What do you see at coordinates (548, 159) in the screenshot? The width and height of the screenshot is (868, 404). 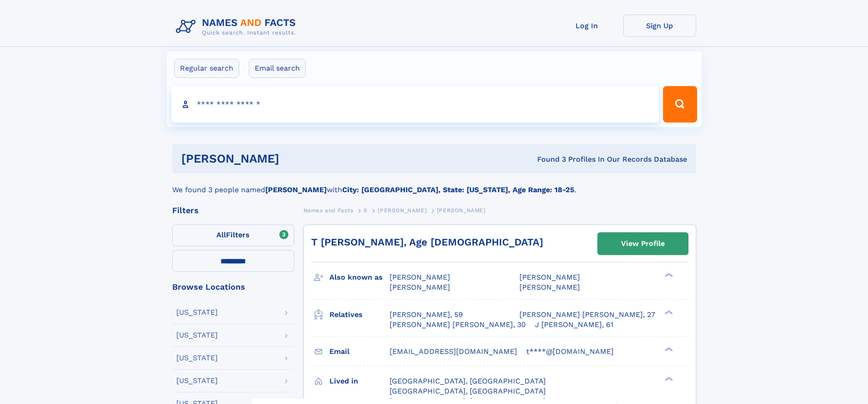 I see `div: Found 3 Profiles In Our Records Database` at bounding box center [548, 159].